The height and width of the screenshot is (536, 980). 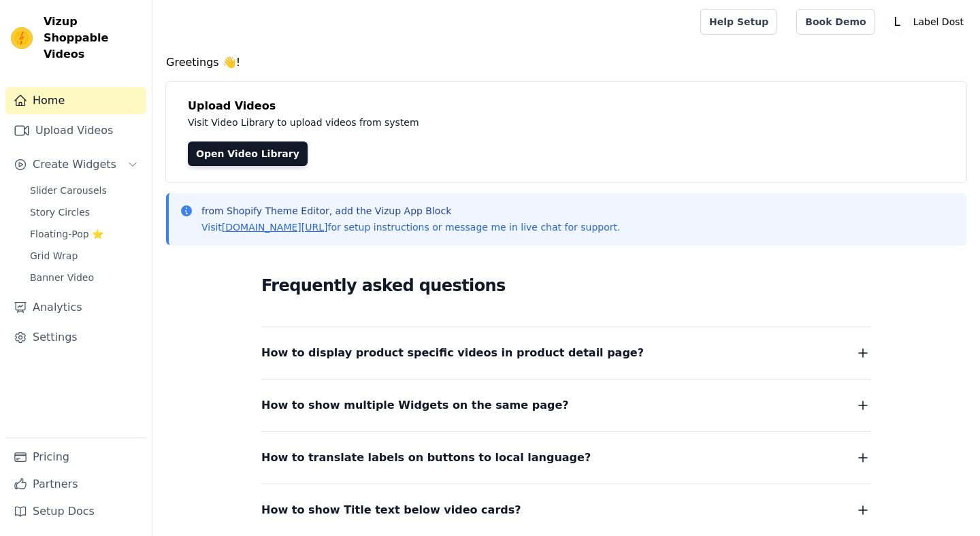 I want to click on a: Book Demo, so click(x=835, y=22).